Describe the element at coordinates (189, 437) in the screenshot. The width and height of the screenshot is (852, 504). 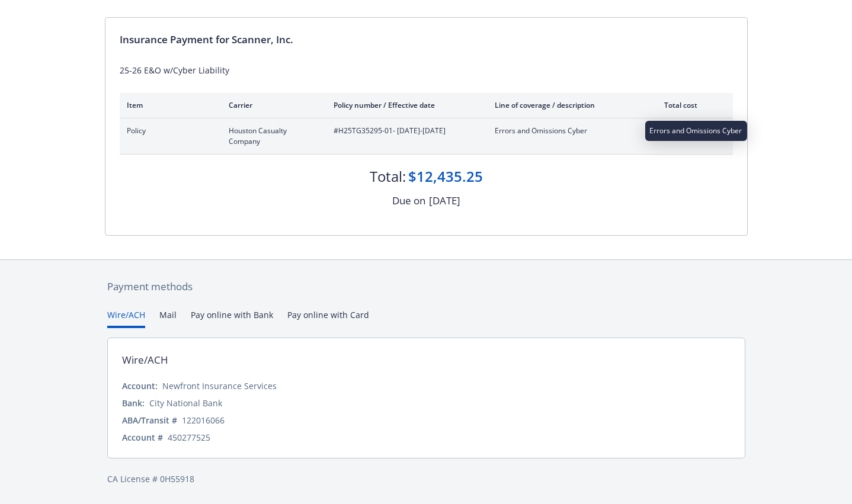
I see `div: 450277525` at that location.